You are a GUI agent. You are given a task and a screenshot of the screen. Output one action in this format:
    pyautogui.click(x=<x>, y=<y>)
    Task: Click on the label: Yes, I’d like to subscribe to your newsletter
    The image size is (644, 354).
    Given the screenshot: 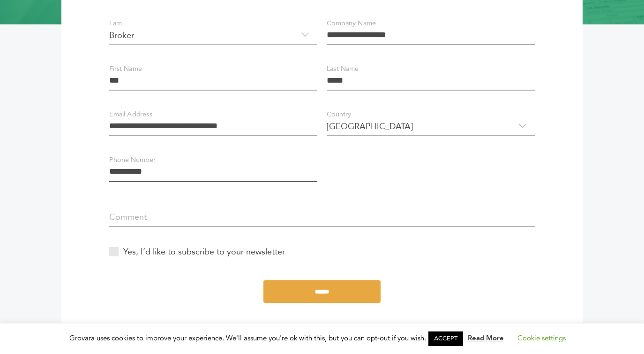 What is the action you would take?
    pyautogui.click(x=196, y=252)
    